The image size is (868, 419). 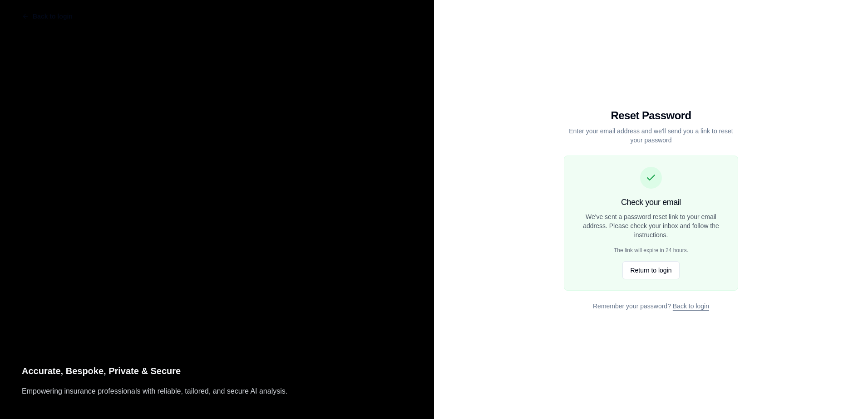 I want to click on p: Enter your email address and we'll send you a link to reset your password, so click(x=651, y=136).